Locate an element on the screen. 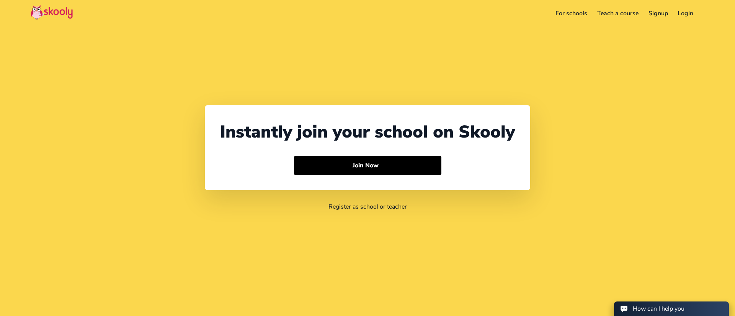 Image resolution: width=735 pixels, height=316 pixels. button: Join Now is located at coordinates (367, 166).